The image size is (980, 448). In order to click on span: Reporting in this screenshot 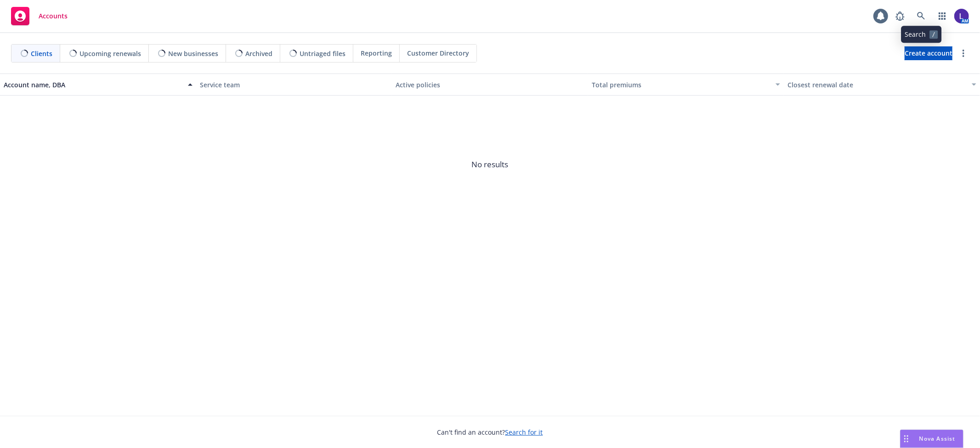, I will do `click(377, 53)`.